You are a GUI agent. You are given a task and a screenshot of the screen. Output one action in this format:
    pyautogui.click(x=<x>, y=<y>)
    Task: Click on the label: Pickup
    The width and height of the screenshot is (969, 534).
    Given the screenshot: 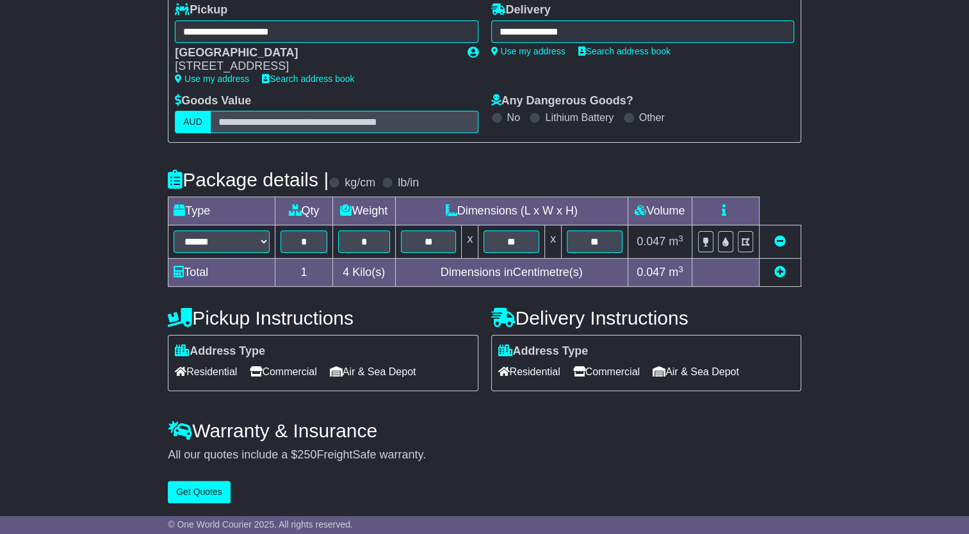 What is the action you would take?
    pyautogui.click(x=201, y=10)
    